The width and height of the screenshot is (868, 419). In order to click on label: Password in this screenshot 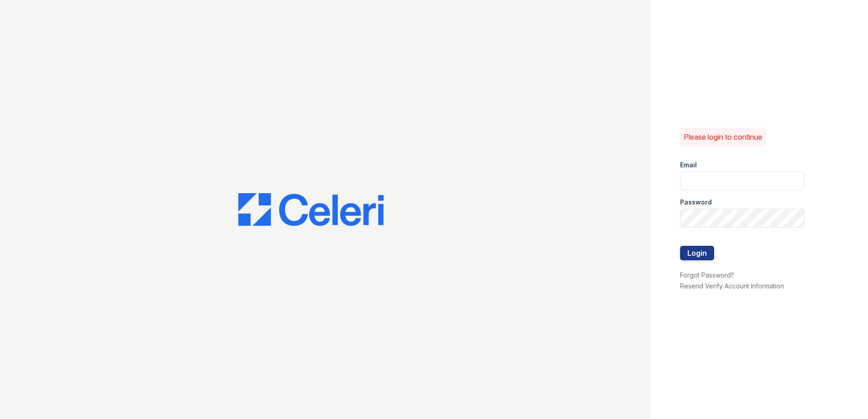, I will do `click(696, 202)`.